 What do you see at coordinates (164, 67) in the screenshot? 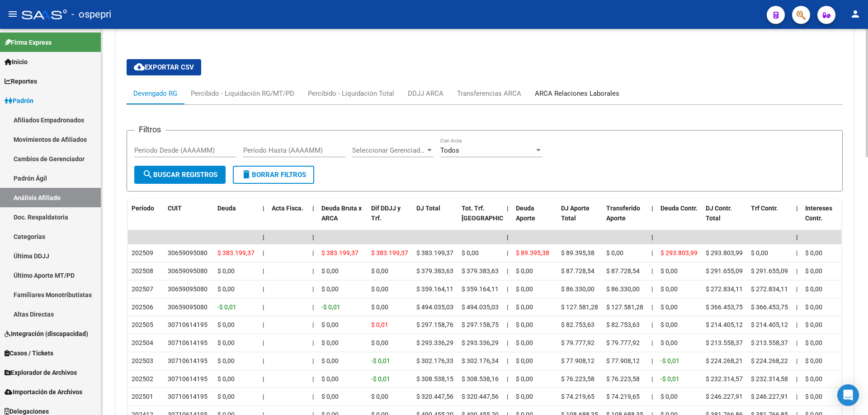
I see `button: Exportar CSV` at bounding box center [164, 67].